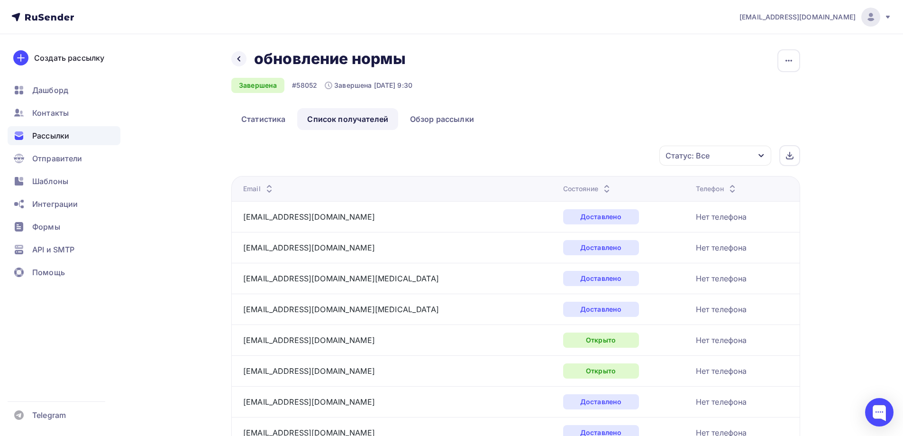 This screenshot has height=436, width=903. Describe the element at coordinates (259, 189) in the screenshot. I see `div: Email` at that location.